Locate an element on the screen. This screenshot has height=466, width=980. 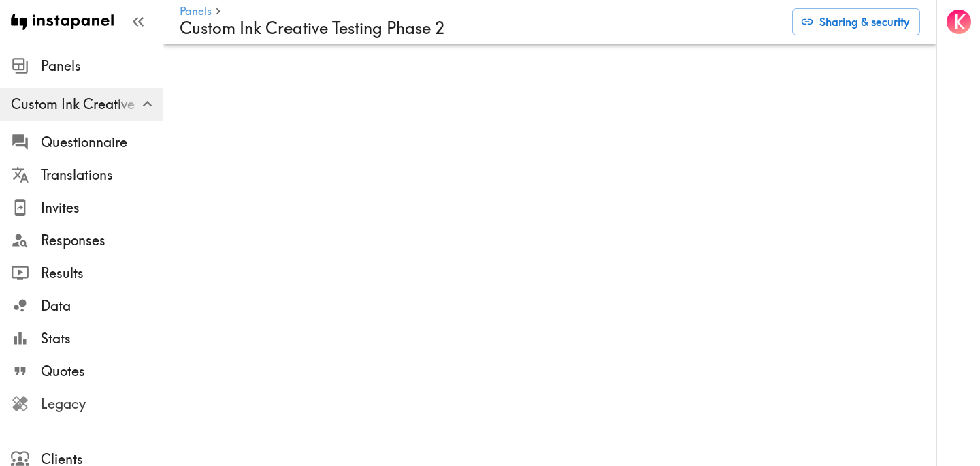
span: Translations is located at coordinates (102, 175).